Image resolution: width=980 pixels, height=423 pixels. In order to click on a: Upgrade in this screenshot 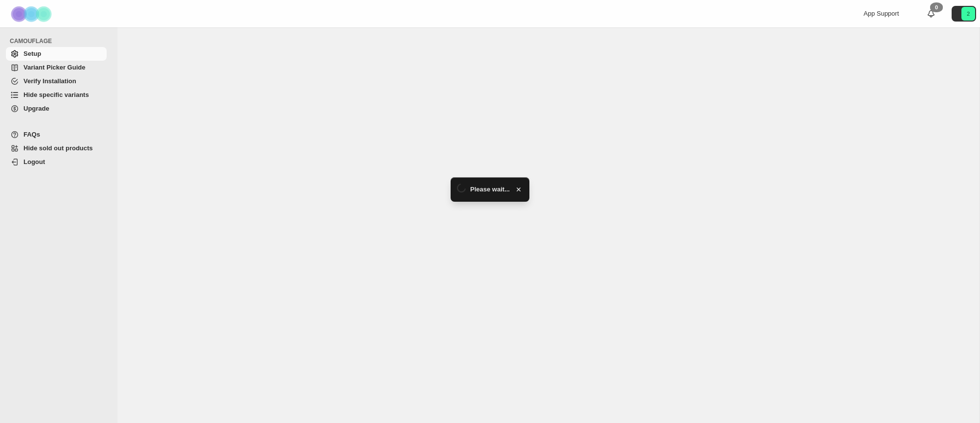, I will do `click(56, 109)`.